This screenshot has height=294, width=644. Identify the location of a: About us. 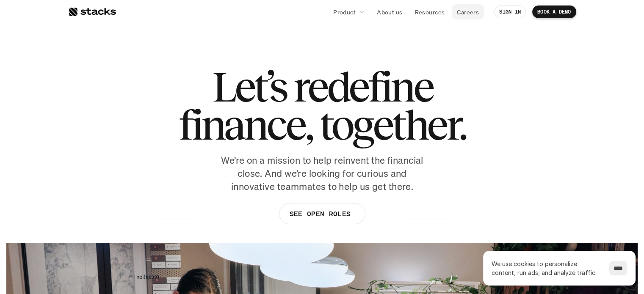
(390, 12).